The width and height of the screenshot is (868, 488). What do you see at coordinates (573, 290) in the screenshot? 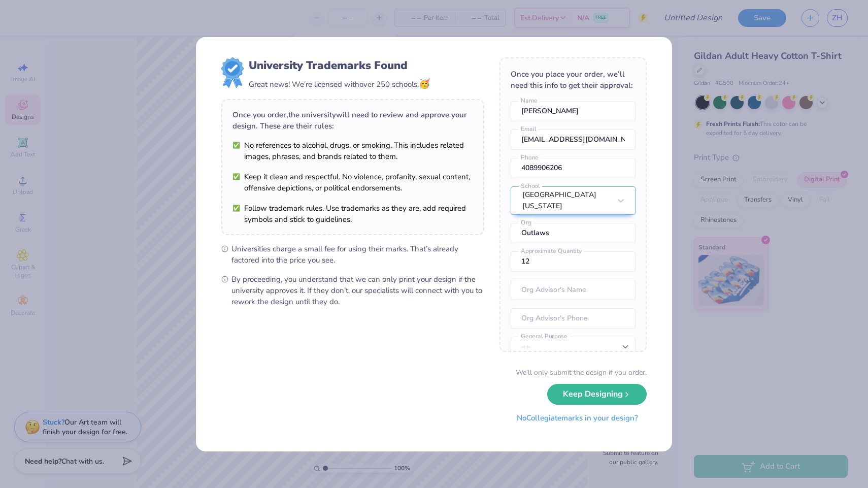
I see `input: Org Advisor's Name` at bounding box center [573, 290].